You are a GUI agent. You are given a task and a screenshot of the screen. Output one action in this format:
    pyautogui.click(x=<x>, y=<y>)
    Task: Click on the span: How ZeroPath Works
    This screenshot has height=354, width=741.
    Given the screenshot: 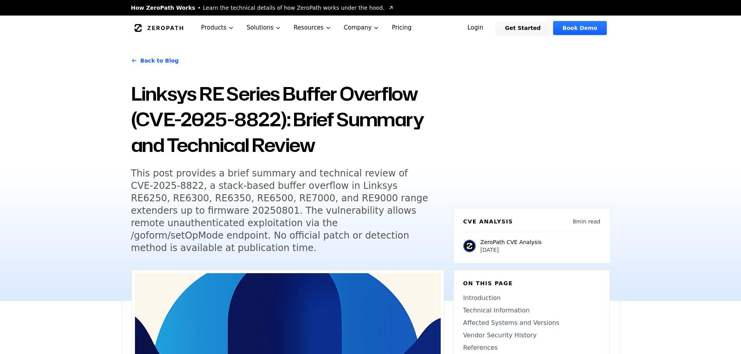 What is the action you would take?
    pyautogui.click(x=163, y=8)
    